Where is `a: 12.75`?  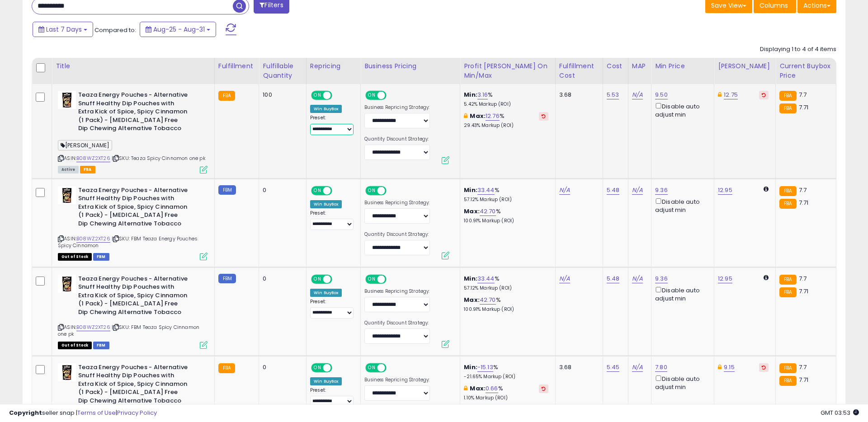 a: 12.75 is located at coordinates (731, 95).